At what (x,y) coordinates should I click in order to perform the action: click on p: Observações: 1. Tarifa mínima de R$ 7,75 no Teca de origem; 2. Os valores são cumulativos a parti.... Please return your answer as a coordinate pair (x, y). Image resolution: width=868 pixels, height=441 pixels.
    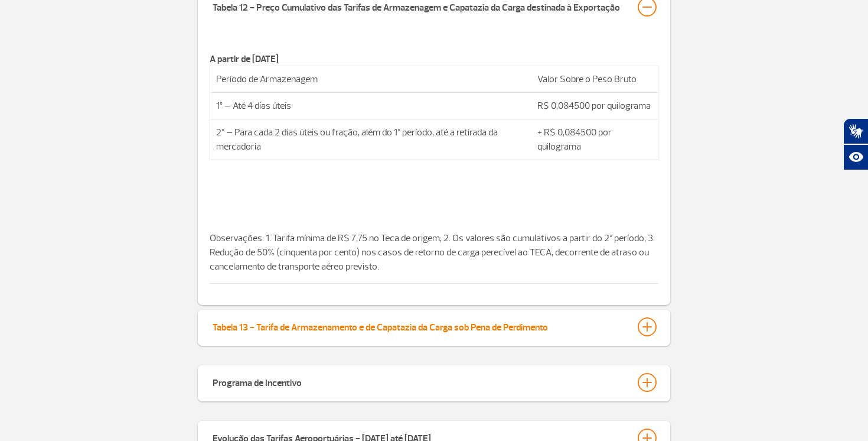
    Looking at the image, I should click on (434, 253).